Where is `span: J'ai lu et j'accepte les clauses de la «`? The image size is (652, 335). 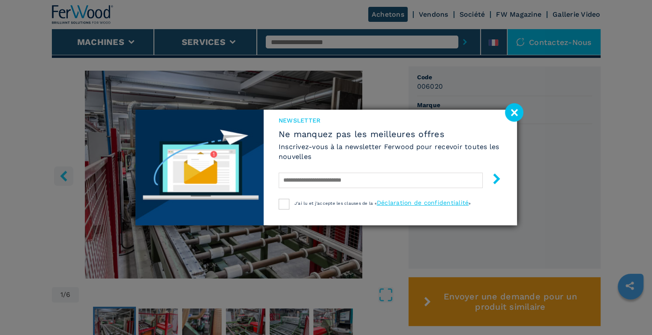 span: J'ai lu et j'accepte les clauses de la « is located at coordinates (336, 203).